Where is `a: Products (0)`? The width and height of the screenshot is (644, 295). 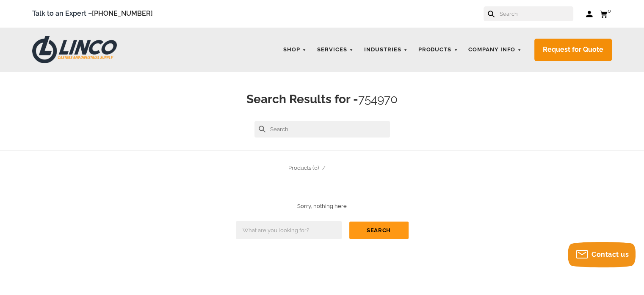
a: Products (0) is located at coordinates (303, 167).